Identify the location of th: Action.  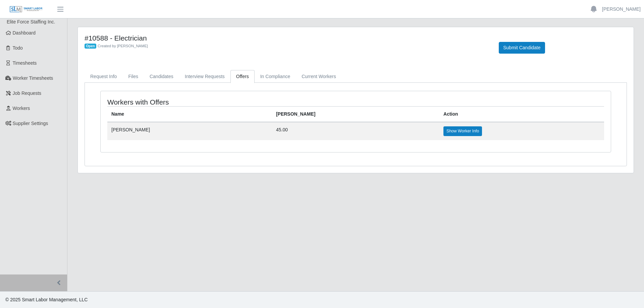
(521, 114).